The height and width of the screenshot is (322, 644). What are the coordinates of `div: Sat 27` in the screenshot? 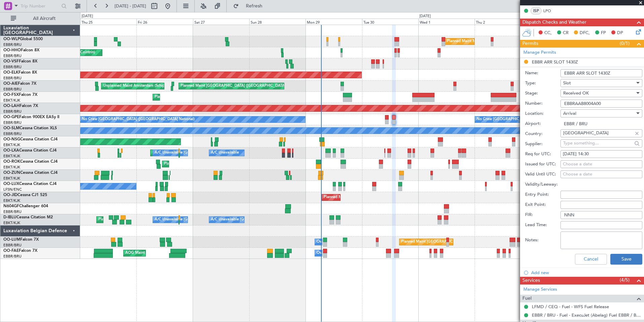 It's located at (221, 22).